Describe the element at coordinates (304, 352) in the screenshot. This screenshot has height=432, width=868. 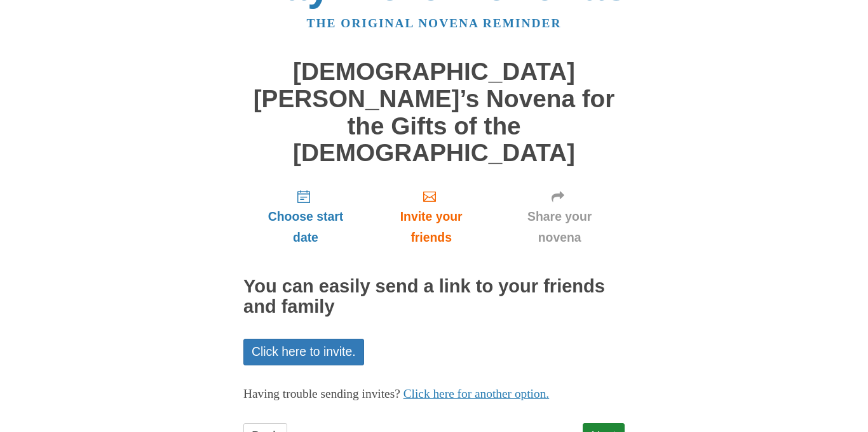
I see `a: Click here to invite.` at that location.